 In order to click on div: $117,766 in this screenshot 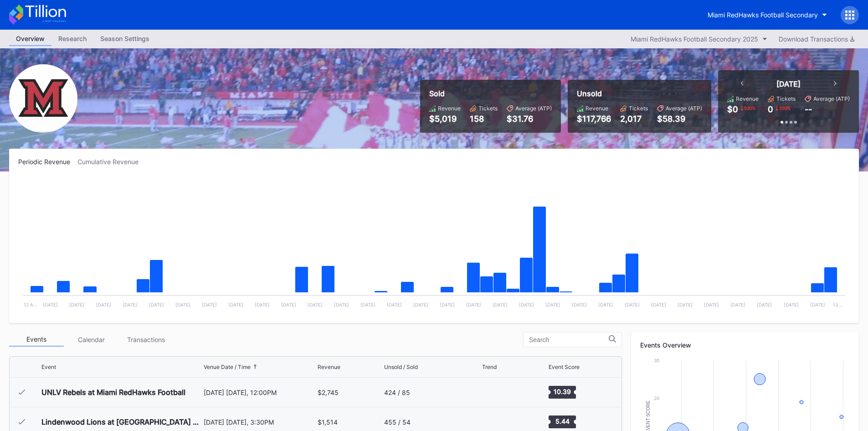, I will do `click(593, 119)`.